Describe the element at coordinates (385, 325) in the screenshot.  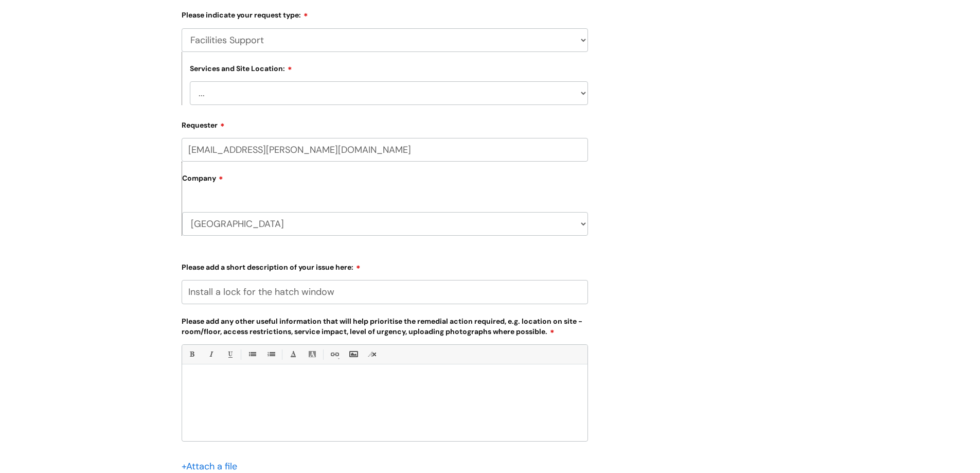
I see `label: Please add any other useful information that will help prioritise the remedial action required, e...` at that location.